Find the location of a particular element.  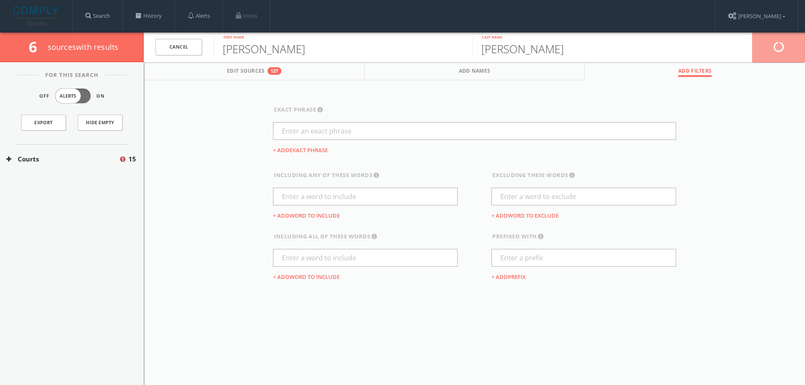

span: On is located at coordinates (101, 96).